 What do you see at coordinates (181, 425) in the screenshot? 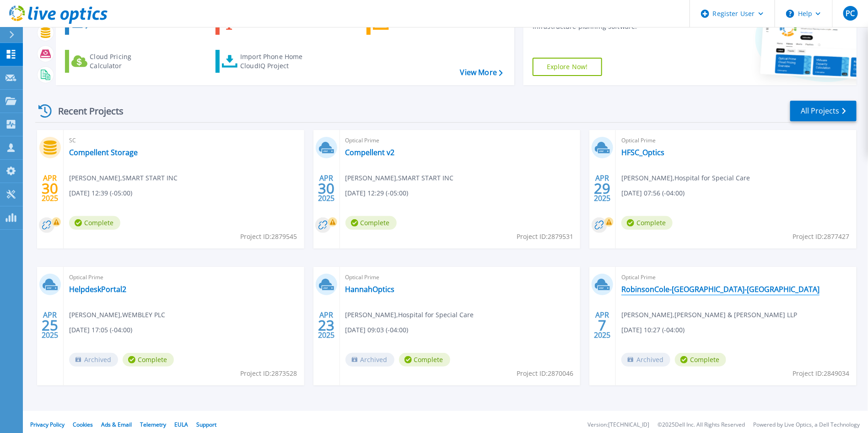
I see `a: EULA` at bounding box center [181, 425].